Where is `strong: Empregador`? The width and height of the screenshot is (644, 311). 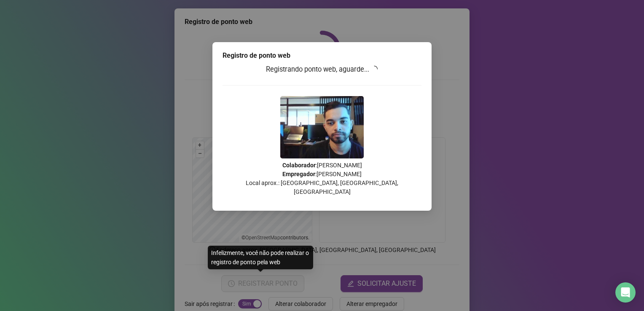 strong: Empregador is located at coordinates (299, 174).